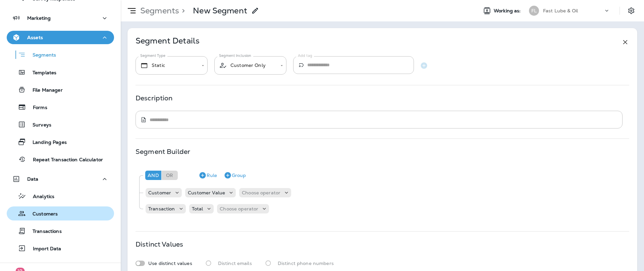 This screenshot has height=271, width=644. I want to click on div: Static, so click(168, 66).